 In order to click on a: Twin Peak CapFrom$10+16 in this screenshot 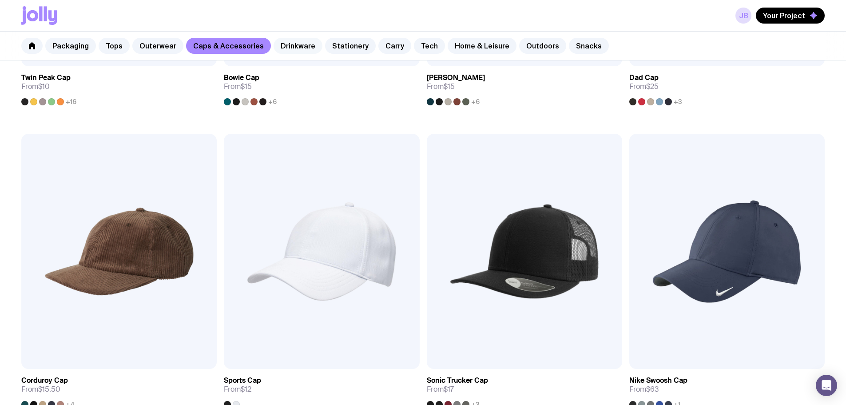, I will do `click(119, 86)`.